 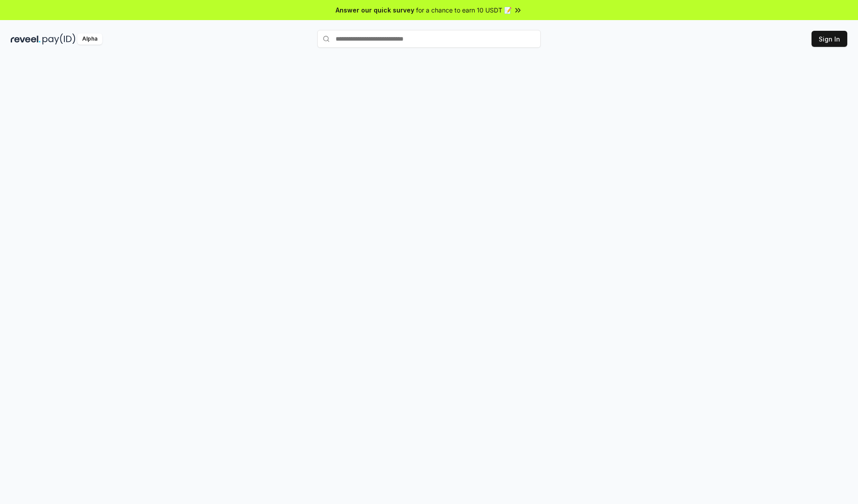 What do you see at coordinates (26, 39) in the screenshot?
I see `img: reveel_dark` at bounding box center [26, 39].